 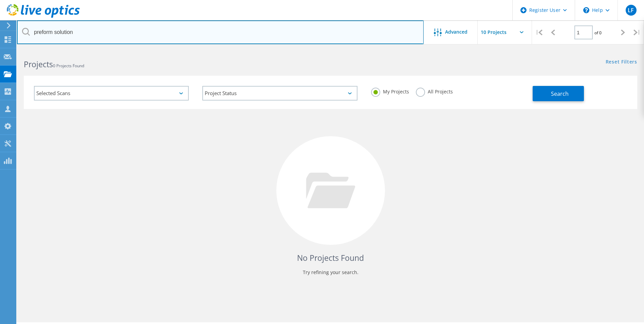 I want to click on div: Project Status, so click(x=280, y=93).